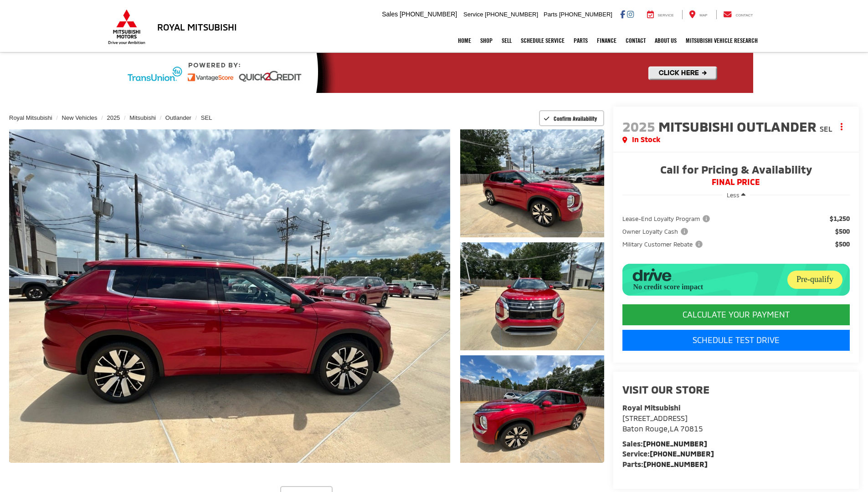  Describe the element at coordinates (571, 118) in the screenshot. I see `button: Confirm Availability` at that location.